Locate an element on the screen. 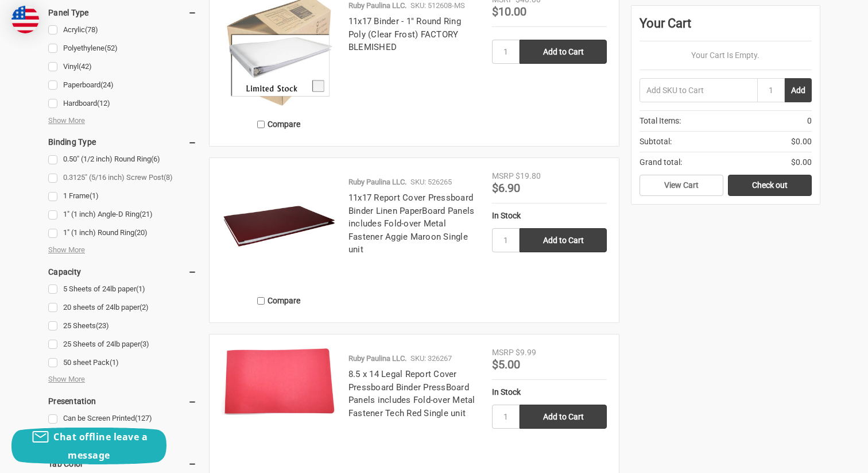 Image resolution: width=868 pixels, height=473 pixels. a: Hardboard is located at coordinates (122, 103).